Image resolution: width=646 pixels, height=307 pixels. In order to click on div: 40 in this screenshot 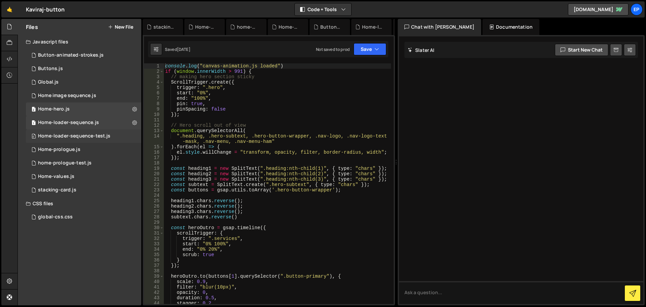, I will do `click(154, 281)`.